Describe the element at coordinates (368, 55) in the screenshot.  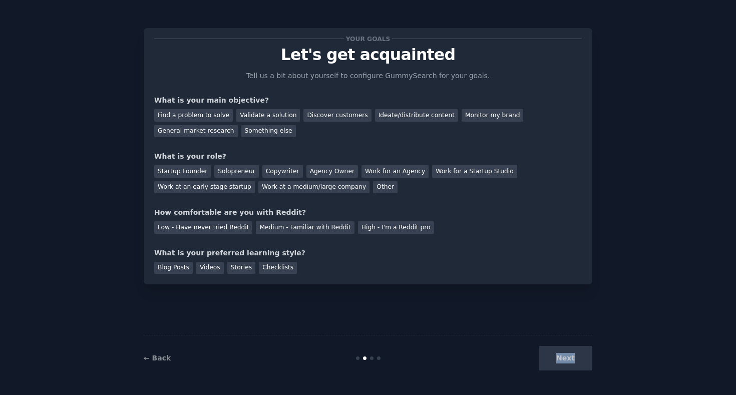
I see `p: Let's get acquainted` at that location.